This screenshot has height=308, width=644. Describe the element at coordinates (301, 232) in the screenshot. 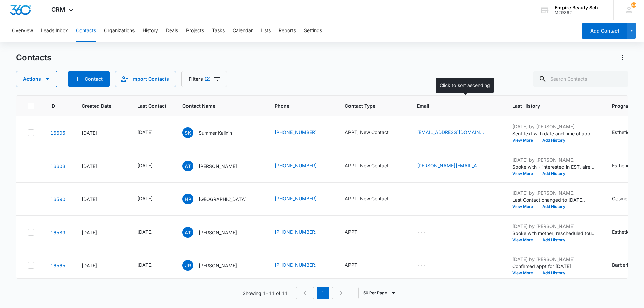

I see `div: Phone - 6037310980 - Select to Edit Field` at that location.